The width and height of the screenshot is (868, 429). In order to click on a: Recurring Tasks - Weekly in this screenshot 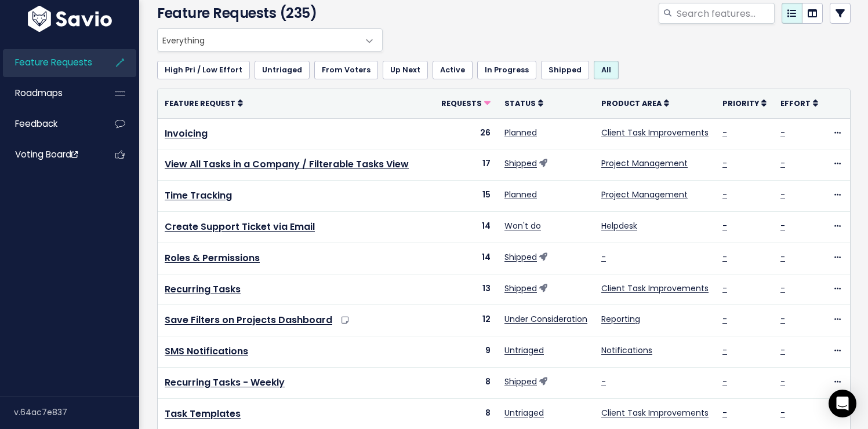, I will do `click(225, 382)`.